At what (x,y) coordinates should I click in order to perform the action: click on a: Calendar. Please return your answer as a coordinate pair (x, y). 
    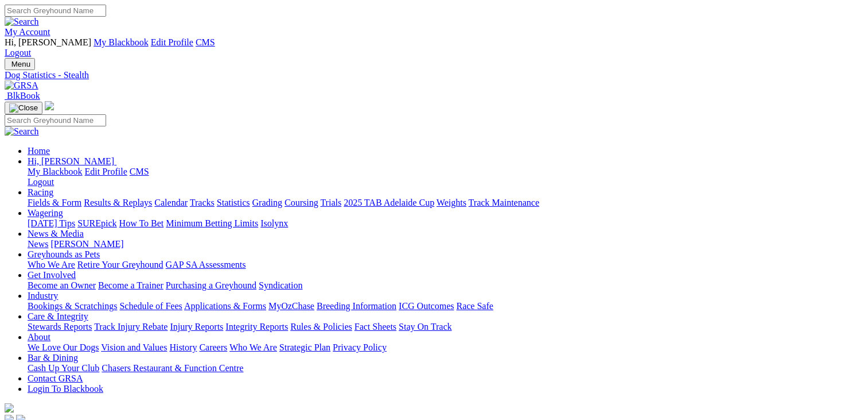
    Looking at the image, I should click on (171, 202).